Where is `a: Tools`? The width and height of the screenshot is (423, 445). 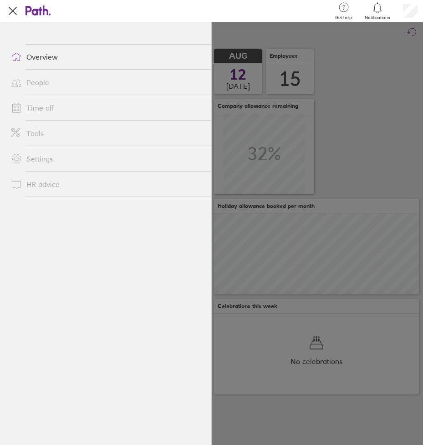 a: Tools is located at coordinates (107, 133).